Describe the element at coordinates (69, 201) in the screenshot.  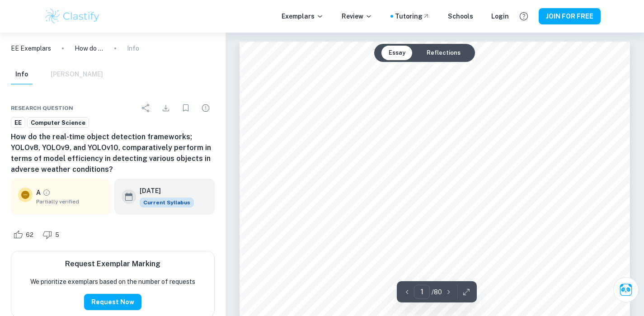
I see `span: Partially verified` at that location.